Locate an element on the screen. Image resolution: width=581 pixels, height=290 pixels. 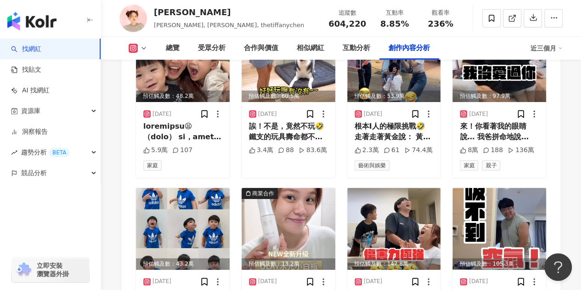
a: 找貼文 is located at coordinates (26, 70).